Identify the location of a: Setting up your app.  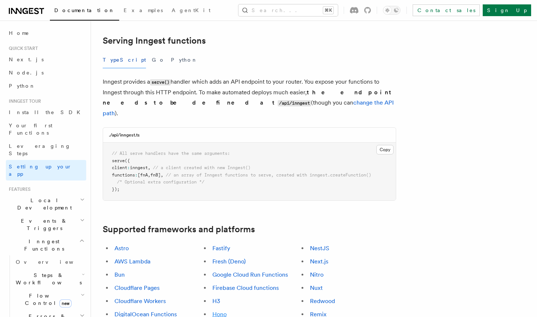
(46, 170).